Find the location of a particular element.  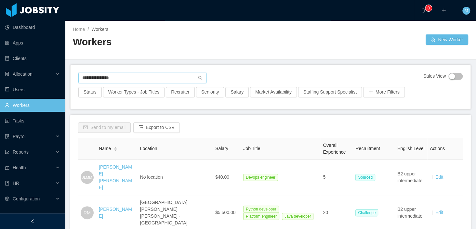

a: icon: auditClients is located at coordinates (32, 58).